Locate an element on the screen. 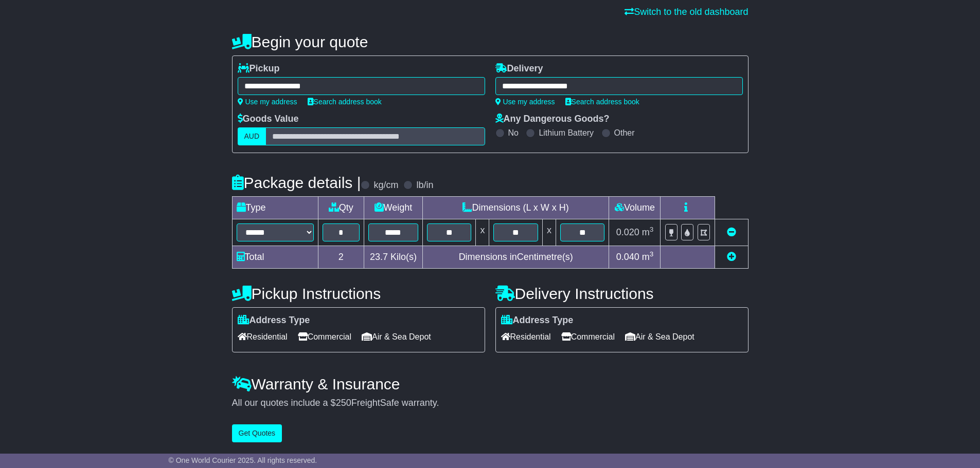  h4: Warranty & Insurance is located at coordinates (490, 384).